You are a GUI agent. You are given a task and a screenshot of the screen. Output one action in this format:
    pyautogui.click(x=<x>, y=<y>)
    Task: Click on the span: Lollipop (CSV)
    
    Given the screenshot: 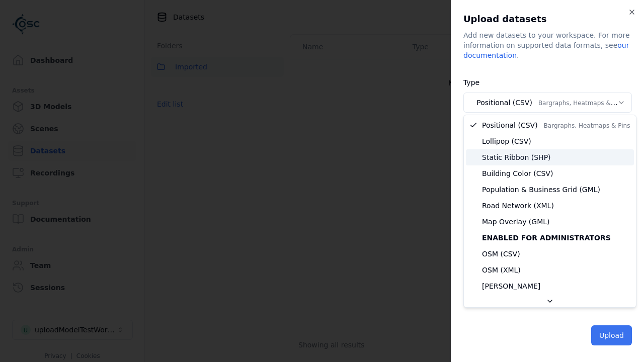 What is the action you would take?
    pyautogui.click(x=507, y=141)
    